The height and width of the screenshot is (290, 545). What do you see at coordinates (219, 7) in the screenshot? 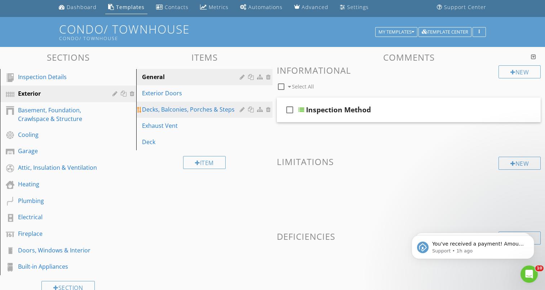
I see `div: Metrics` at bounding box center [219, 7].